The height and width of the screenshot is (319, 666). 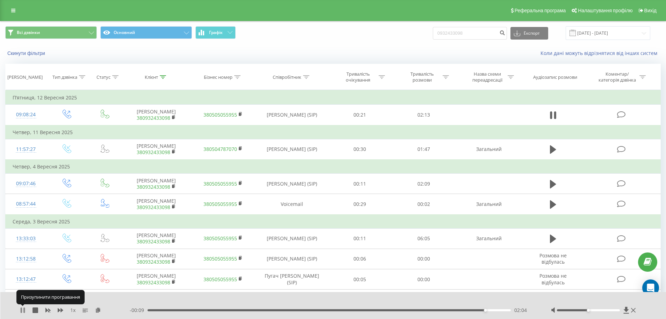 I want to click on div: 08:57:44, so click(x=26, y=203).